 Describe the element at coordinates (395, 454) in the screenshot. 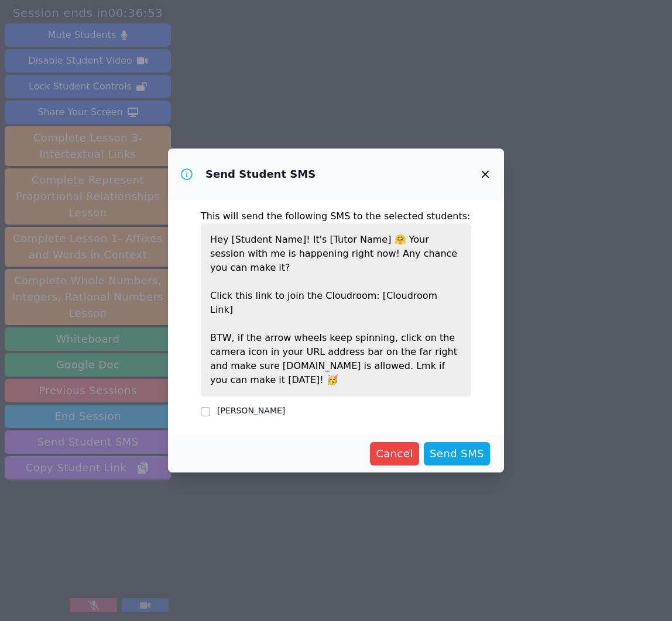

I see `button: Cancel` at that location.